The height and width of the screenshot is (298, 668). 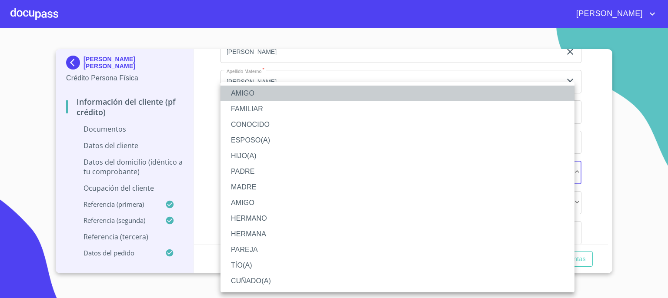 What do you see at coordinates (398, 172) in the screenshot?
I see `li: PADRE` at bounding box center [398, 172].